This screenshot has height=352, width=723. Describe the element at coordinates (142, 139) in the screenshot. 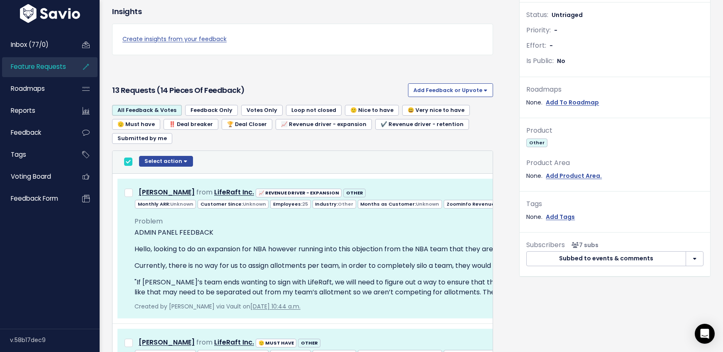

I see `a: Submitted by me` at that location.